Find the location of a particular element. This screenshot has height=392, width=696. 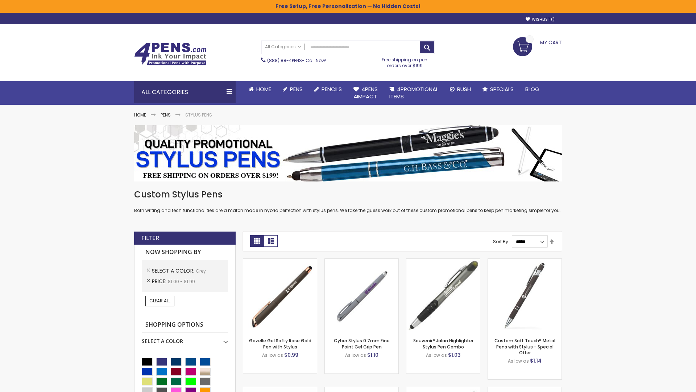

strong: Stylus Pens is located at coordinates (199, 115).